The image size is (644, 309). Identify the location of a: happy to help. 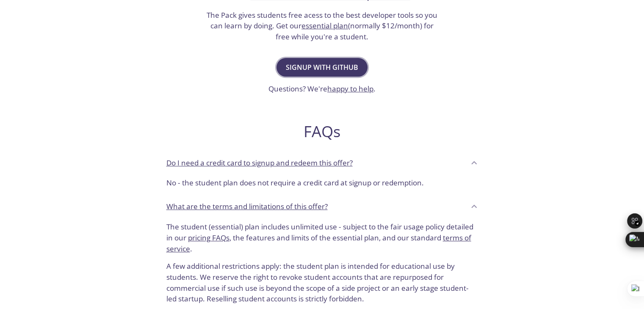
(350, 89).